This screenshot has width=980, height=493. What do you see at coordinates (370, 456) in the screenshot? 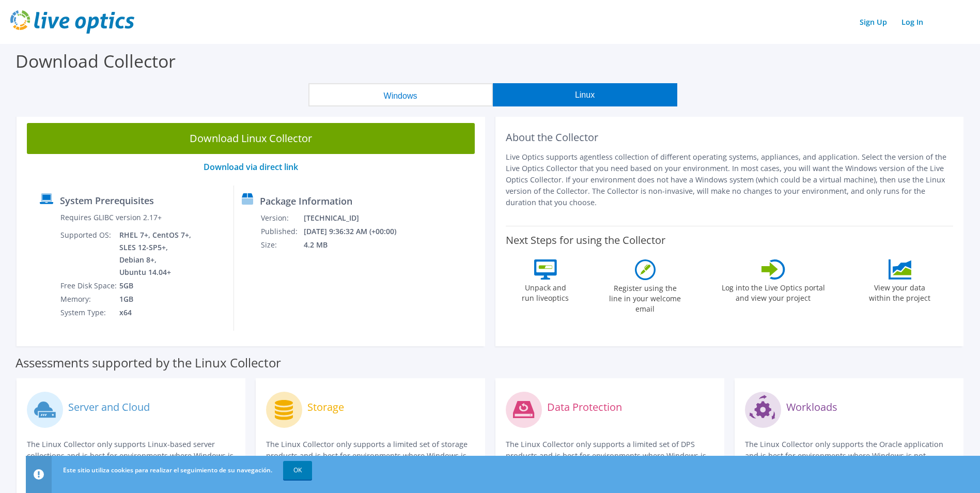
I see `p: The Linux Collector only supports a limited set of storage products and is best for environments ...` at bounding box center [370, 456].